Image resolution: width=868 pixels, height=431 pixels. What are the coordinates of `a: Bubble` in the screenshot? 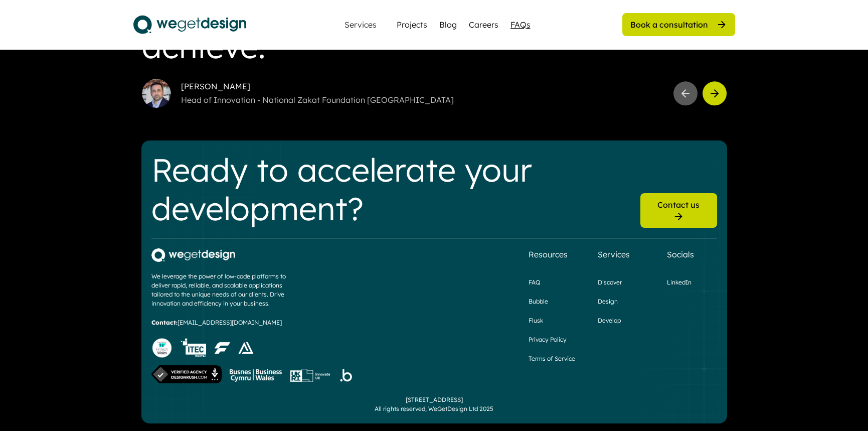 It's located at (538, 301).